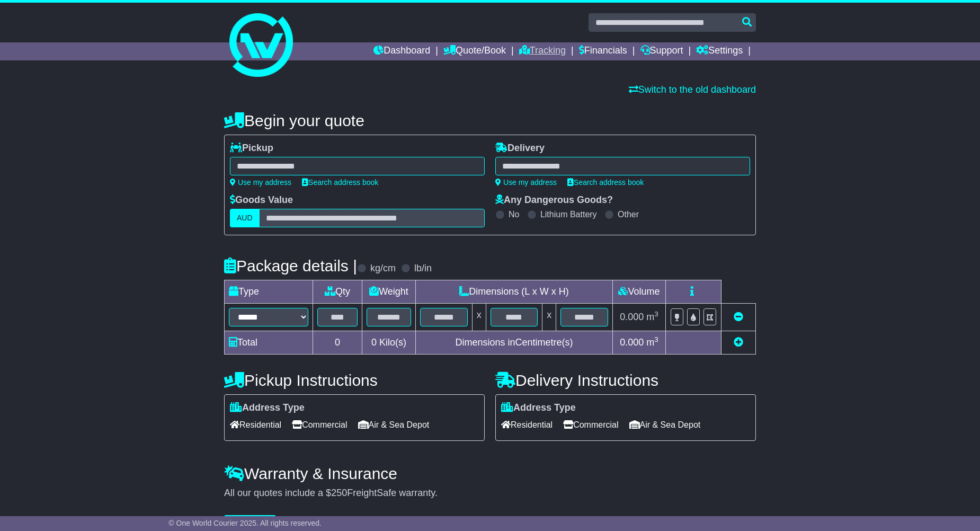 The height and width of the screenshot is (531, 980). What do you see at coordinates (337, 343) in the screenshot?
I see `td: 0` at bounding box center [337, 343].